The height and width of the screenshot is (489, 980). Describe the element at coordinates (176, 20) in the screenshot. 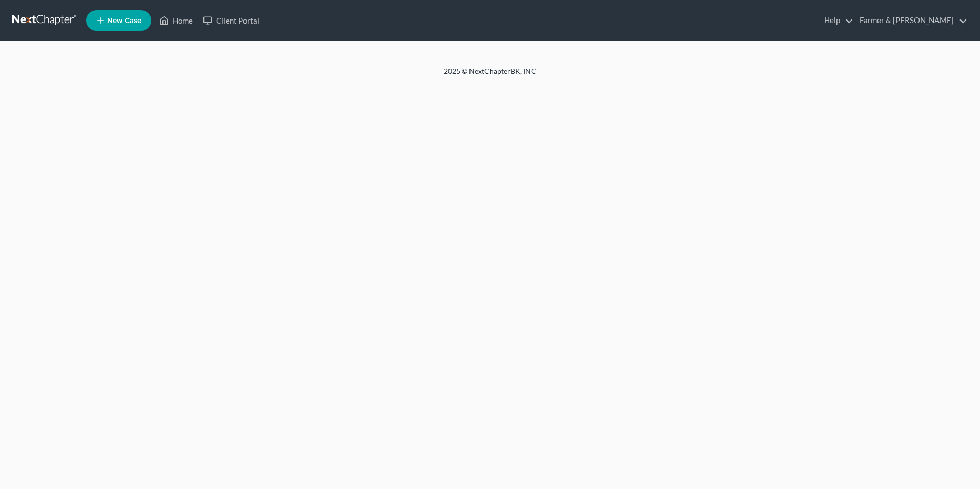

I see `a: Home` at that location.